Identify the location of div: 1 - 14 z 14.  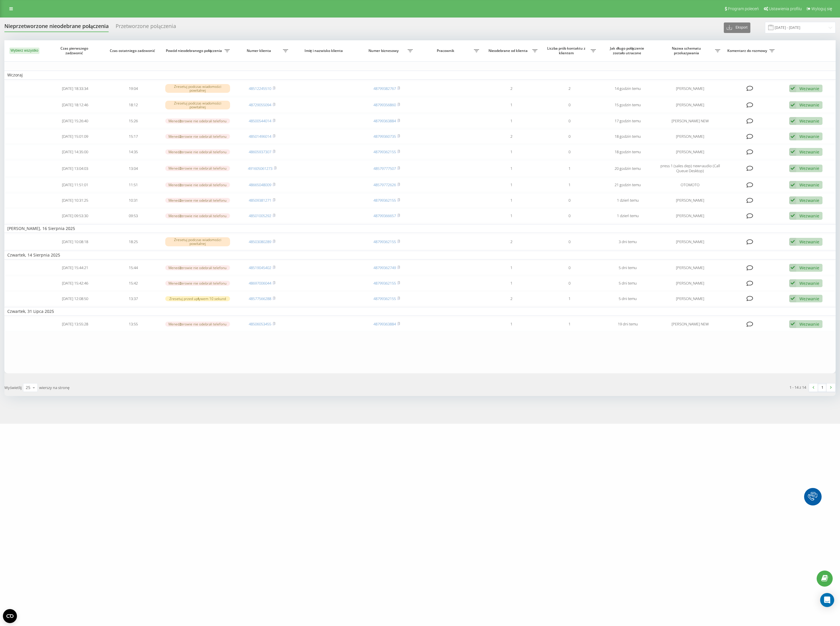
(798, 387).